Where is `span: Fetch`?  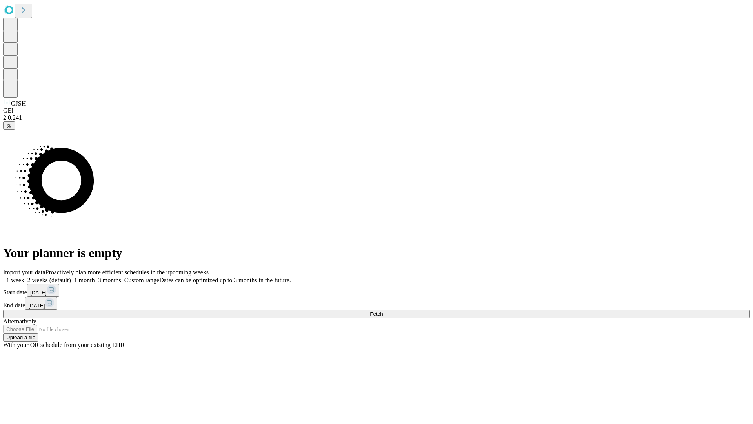
span: Fetch is located at coordinates (376, 313).